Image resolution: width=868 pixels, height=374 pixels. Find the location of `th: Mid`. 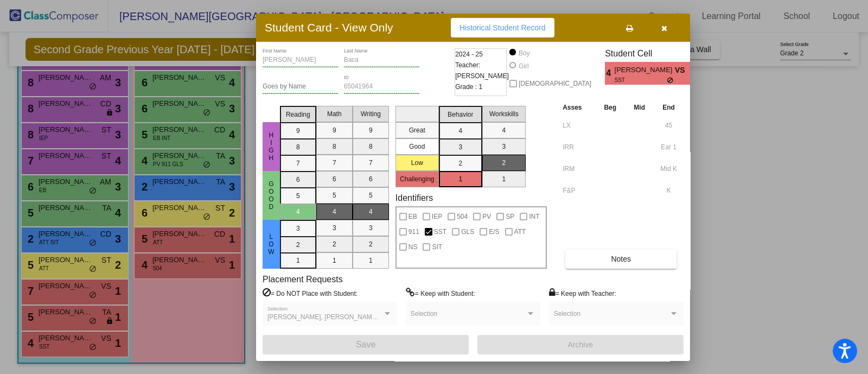

th: Mid is located at coordinates (639, 107).